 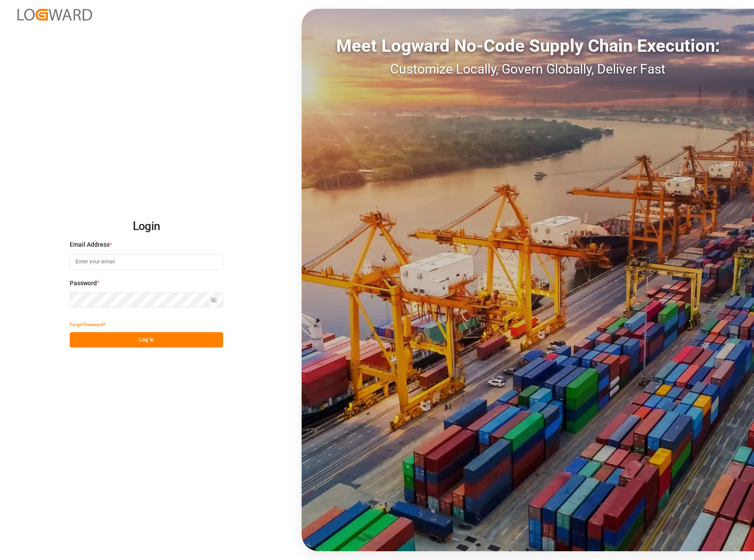 What do you see at coordinates (146, 262) in the screenshot?
I see `input: Enter your email` at bounding box center [146, 262].